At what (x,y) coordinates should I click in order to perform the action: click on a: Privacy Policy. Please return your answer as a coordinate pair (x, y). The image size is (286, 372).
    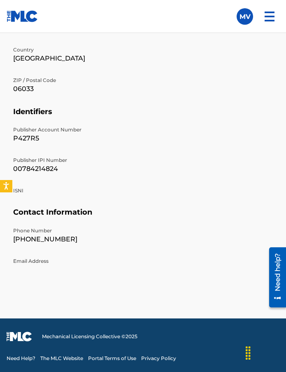
    Looking at the image, I should click on (158, 358).